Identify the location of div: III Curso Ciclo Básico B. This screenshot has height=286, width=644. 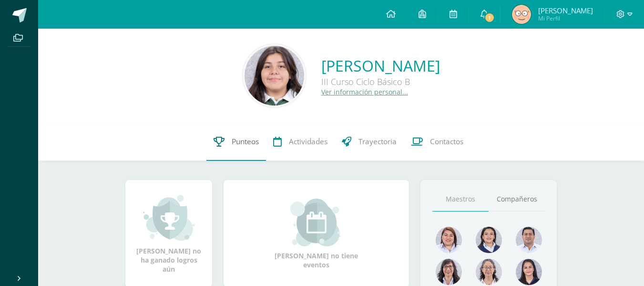
(380, 82).